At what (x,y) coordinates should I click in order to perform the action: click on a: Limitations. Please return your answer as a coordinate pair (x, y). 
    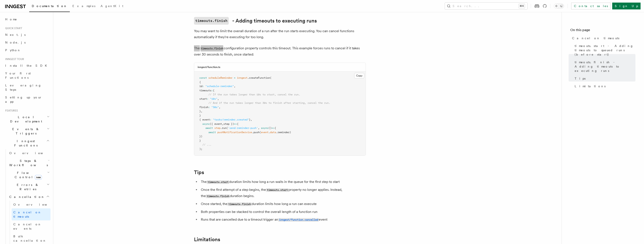
    Looking at the image, I should click on (604, 86).